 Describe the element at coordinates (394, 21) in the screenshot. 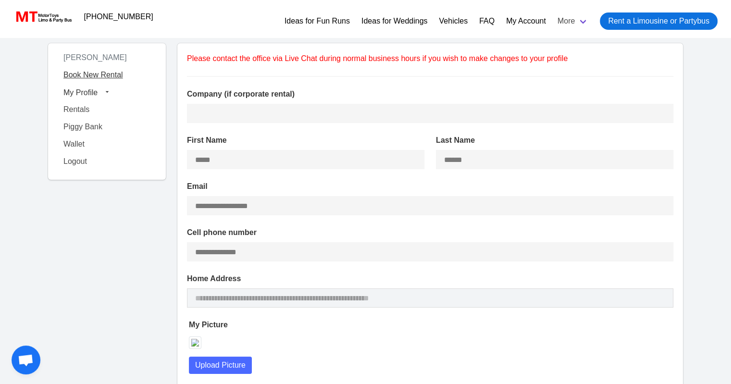

I see `a: Ideas for Weddings` at that location.